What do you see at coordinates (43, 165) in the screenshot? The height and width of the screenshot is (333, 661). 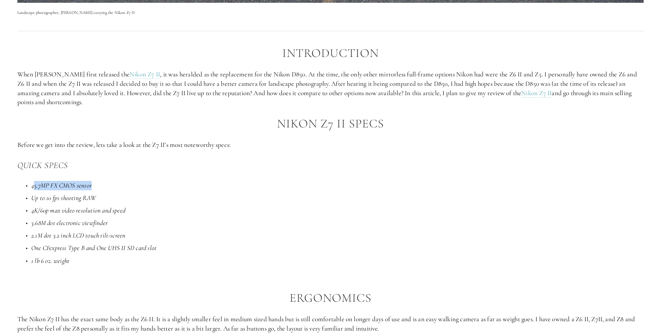 I see `em: QUICK SPECS` at bounding box center [43, 165].